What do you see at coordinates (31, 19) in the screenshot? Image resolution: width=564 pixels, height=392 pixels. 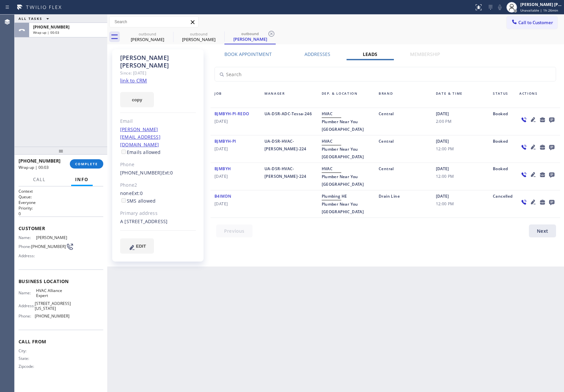 I see `span: ALL TASKS` at bounding box center [31, 19].